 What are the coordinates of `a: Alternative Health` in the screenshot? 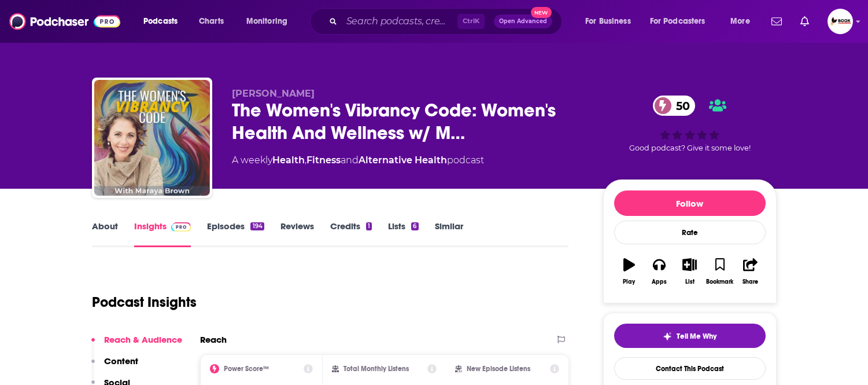 It's located at (402, 160).